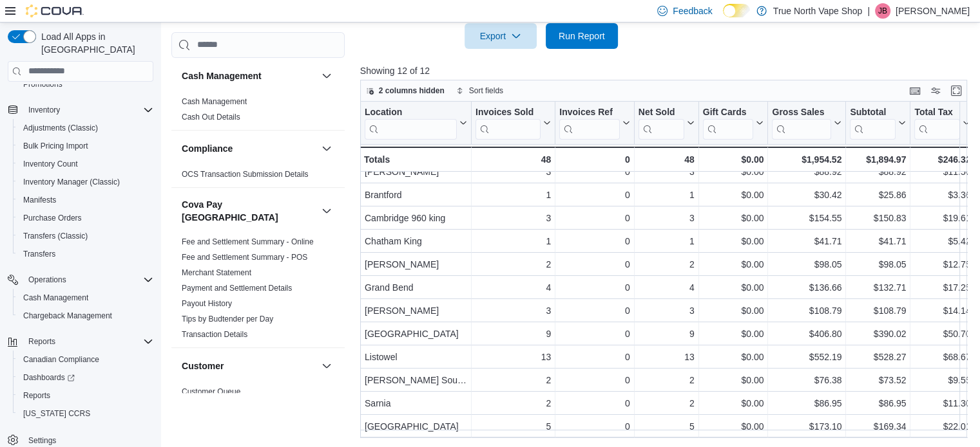 Image resolution: width=980 pixels, height=447 pixels. Describe the element at coordinates (245, 175) in the screenshot. I see `a: OCS Transaction Submission Details` at that location.